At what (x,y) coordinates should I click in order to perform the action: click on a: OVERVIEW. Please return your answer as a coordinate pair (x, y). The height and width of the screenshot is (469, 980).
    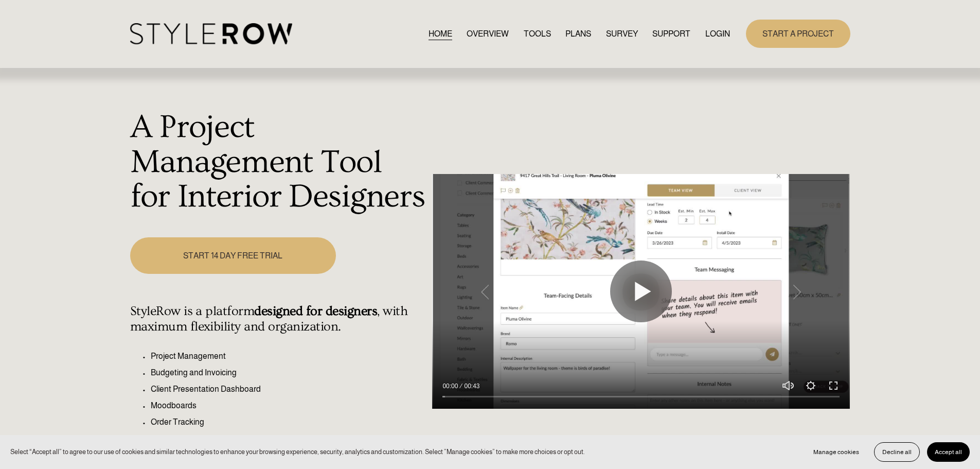
    Looking at the image, I should click on (487, 34).